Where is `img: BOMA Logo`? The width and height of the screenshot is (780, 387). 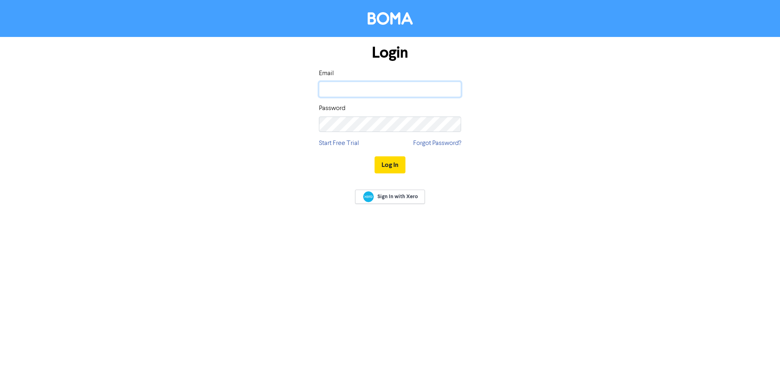
img: BOMA Logo is located at coordinates (390, 18).